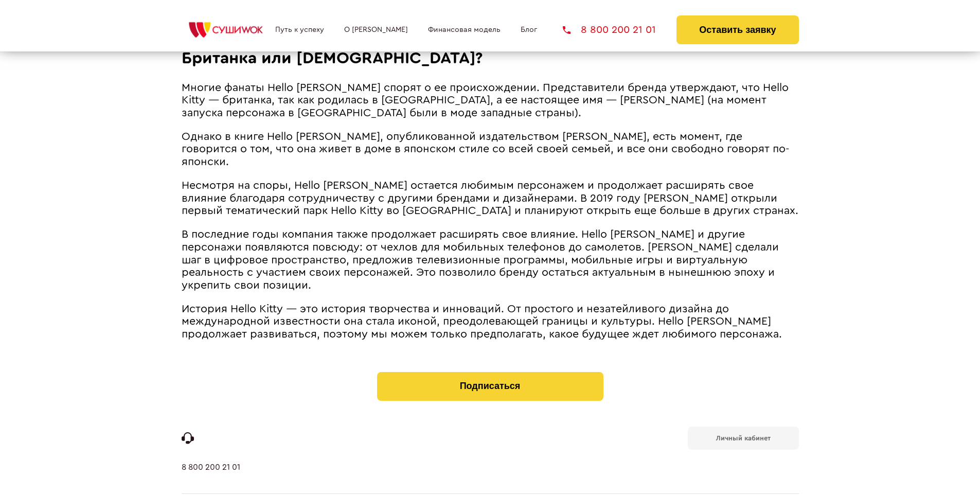 This screenshot has height=495, width=980. I want to click on span: История Hello Kitty ― это история творчества и инноваций. От простого и незатейливого дизайна до ..., so click(481, 321).